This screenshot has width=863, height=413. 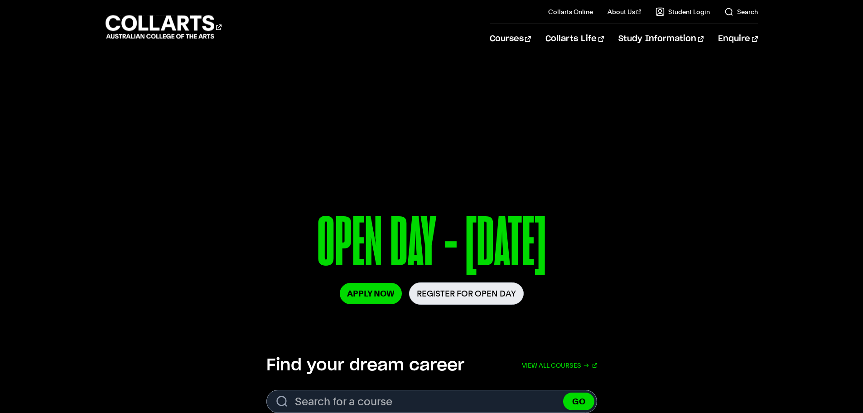 What do you see at coordinates (661, 39) in the screenshot?
I see `a: Study Information` at bounding box center [661, 39].